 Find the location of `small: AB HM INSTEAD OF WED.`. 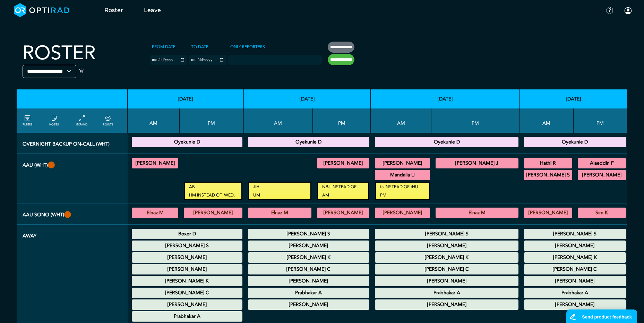

small: AB HM INSTEAD OF WED. is located at coordinates (213, 191).